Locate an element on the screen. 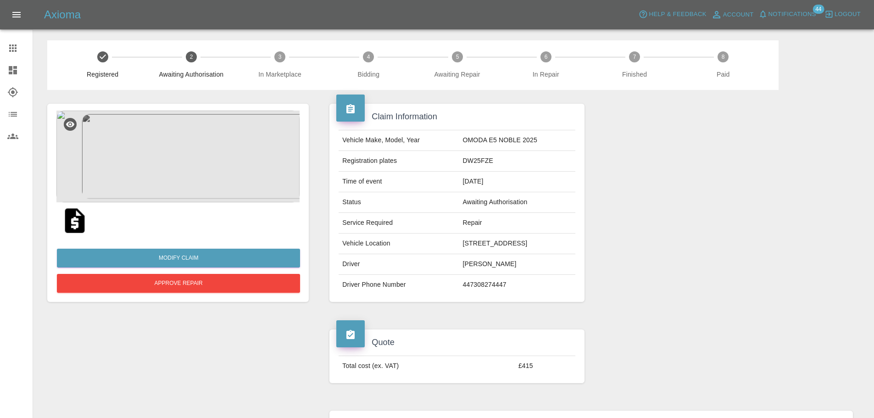  td: Driver Phone Number is located at coordinates (399, 285).